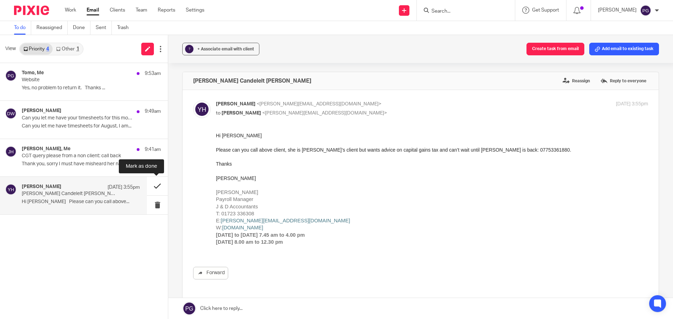 The height and width of the screenshot is (319, 673). What do you see at coordinates (32, 10) in the screenshot?
I see `img: Pixie` at bounding box center [32, 10].